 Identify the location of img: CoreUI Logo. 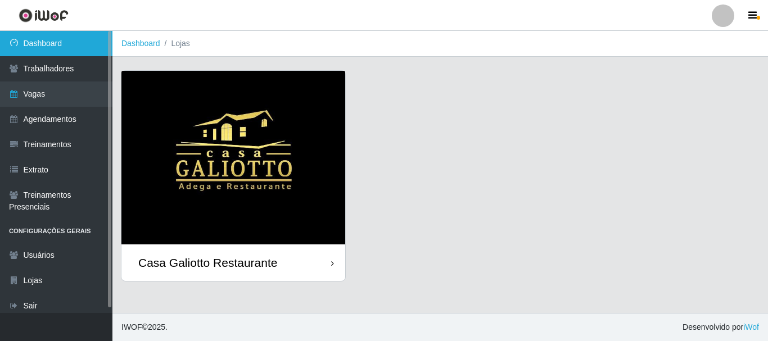
(43, 15).